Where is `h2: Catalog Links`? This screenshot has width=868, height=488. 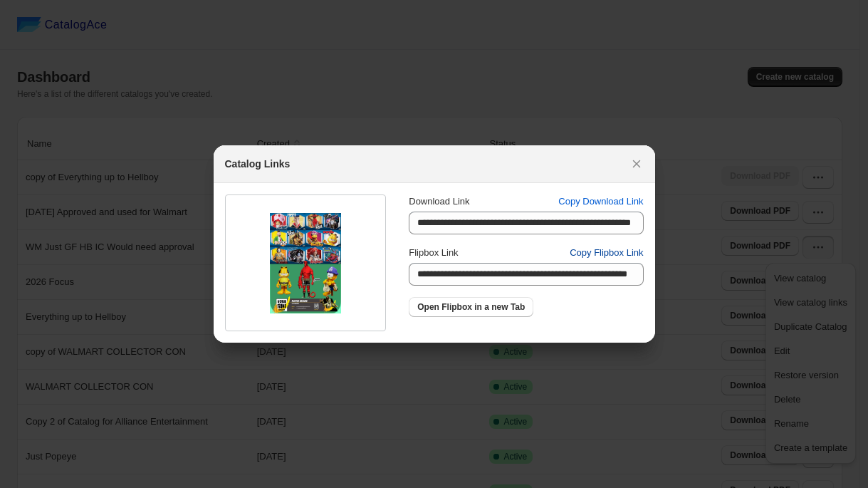
h2: Catalog Links is located at coordinates (258, 164).